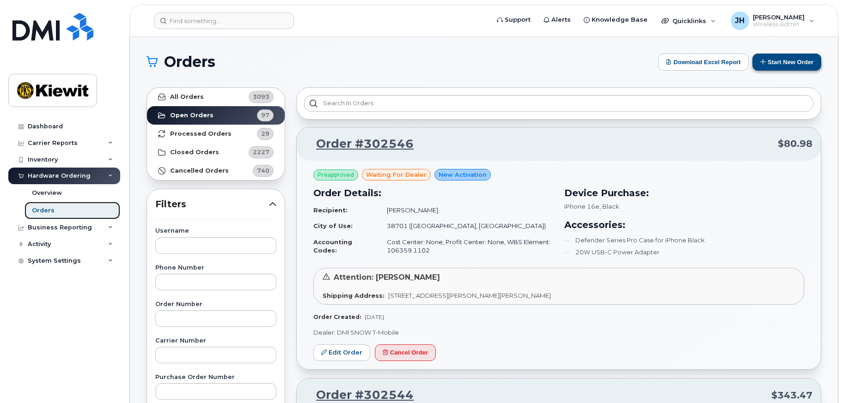 Image resolution: width=843 pixels, height=403 pixels. What do you see at coordinates (216, 304) in the screenshot?
I see `label: Order Number` at bounding box center [216, 304].